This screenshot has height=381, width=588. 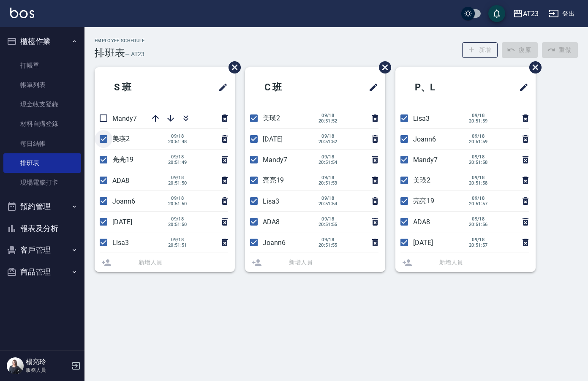 I want to click on div: AT23, so click(x=531, y=14).